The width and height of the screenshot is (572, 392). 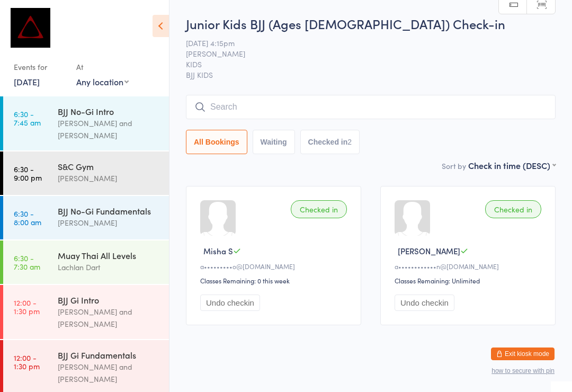 I want to click on button: Exit kiosk mode, so click(x=523, y=354).